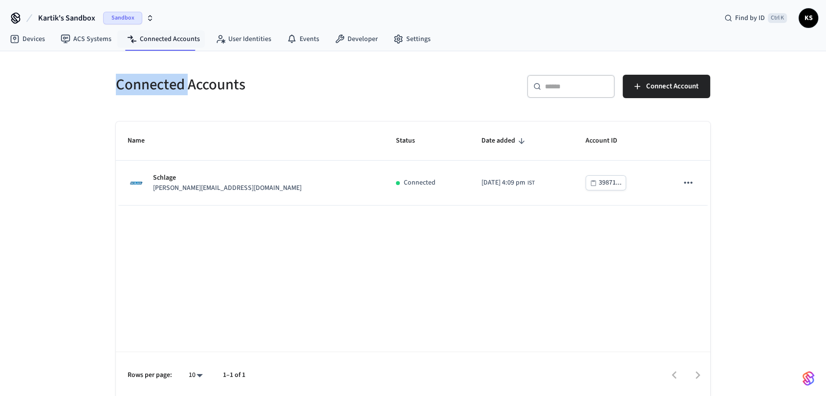  What do you see at coordinates (610, 183) in the screenshot?
I see `div: 39871...` at bounding box center [610, 183].